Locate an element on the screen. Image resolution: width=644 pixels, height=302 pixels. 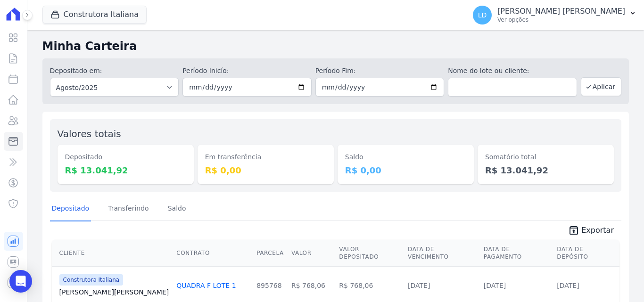
dt: Depositado is located at coordinates (126, 157).